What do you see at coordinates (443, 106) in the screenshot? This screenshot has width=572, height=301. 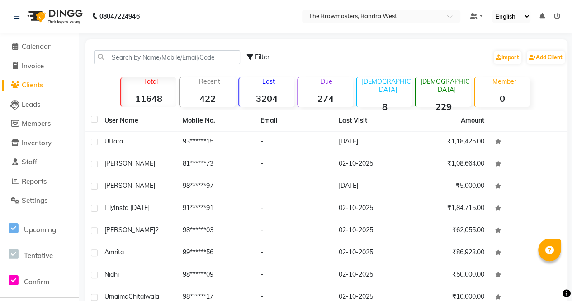 I see `strong: 229` at bounding box center [443, 106].